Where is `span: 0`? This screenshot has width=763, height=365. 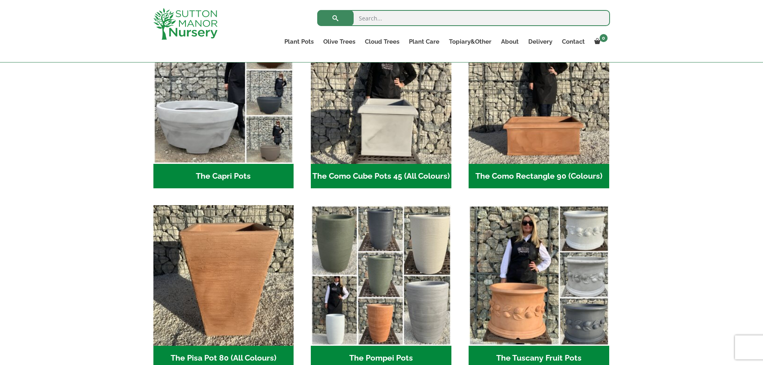 span: 0 is located at coordinates (604, 38).